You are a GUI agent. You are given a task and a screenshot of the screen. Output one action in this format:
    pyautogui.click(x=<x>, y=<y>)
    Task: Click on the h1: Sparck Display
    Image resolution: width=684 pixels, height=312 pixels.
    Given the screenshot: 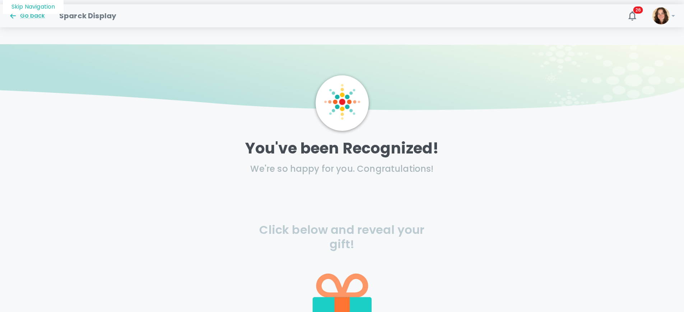 What is the action you would take?
    pyautogui.click(x=88, y=16)
    